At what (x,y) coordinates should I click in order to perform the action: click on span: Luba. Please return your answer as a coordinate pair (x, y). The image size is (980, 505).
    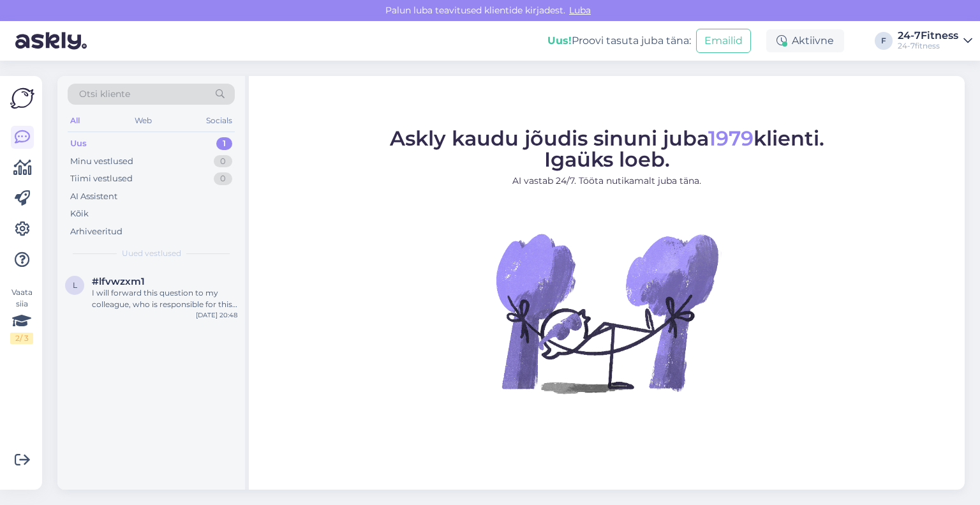
    Looking at the image, I should click on (580, 10).